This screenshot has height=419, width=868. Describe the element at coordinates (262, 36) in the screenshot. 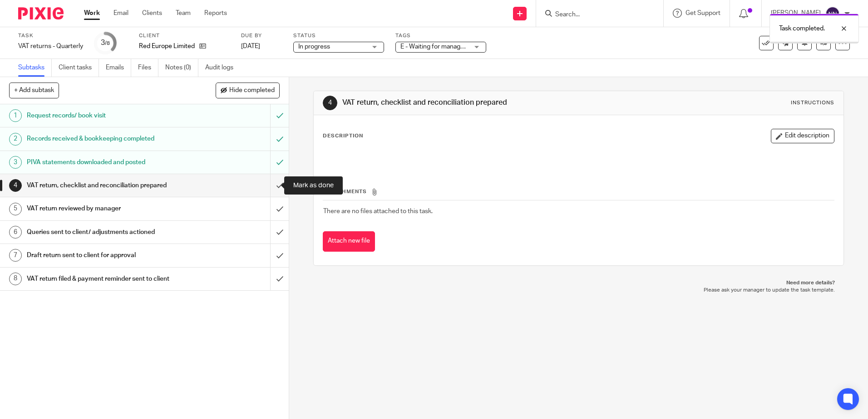

I see `label: Due by` at that location.